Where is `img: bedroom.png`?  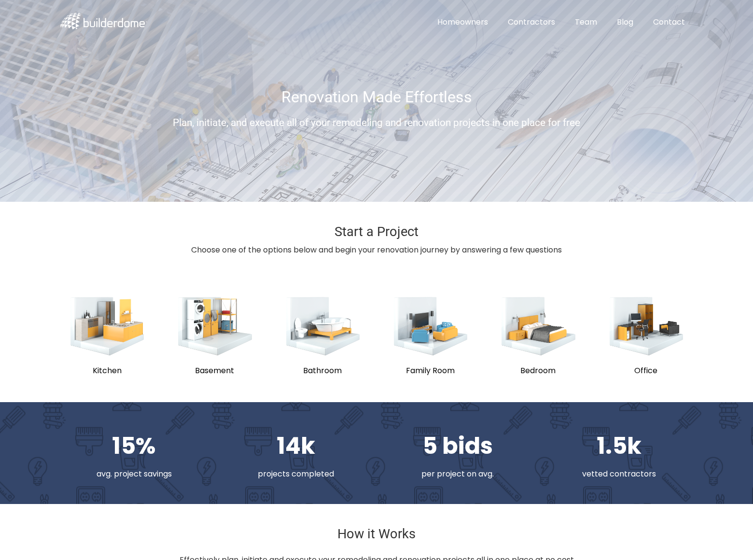
img: bedroom.png is located at coordinates (538, 326).